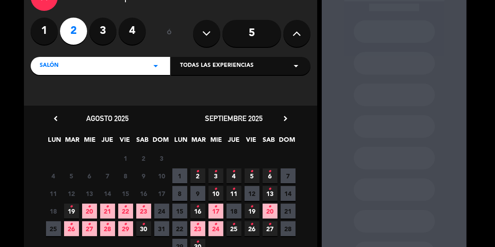 The image size is (495, 247). Describe the element at coordinates (132, 31) in the screenshot. I see `label: 4` at that location.